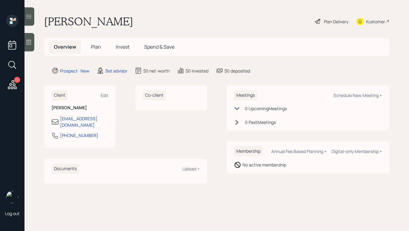 The width and height of the screenshot is (409, 231). What do you see at coordinates (65, 47) in the screenshot?
I see `span: Overview` at bounding box center [65, 47].